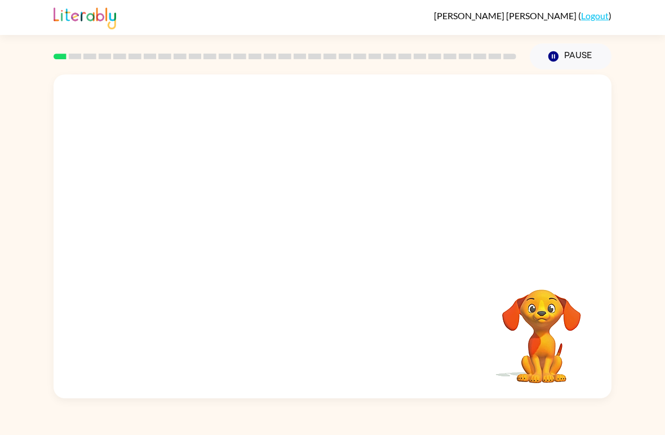 The width and height of the screenshot is (665, 435). Describe the element at coordinates (571, 56) in the screenshot. I see `button: Pause` at that location.